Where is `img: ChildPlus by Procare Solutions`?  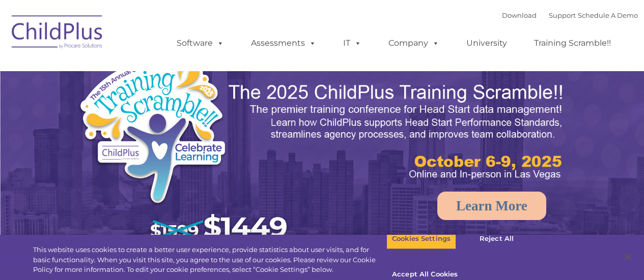 img: ChildPlus by Procare Solutions is located at coordinates (58, 33).